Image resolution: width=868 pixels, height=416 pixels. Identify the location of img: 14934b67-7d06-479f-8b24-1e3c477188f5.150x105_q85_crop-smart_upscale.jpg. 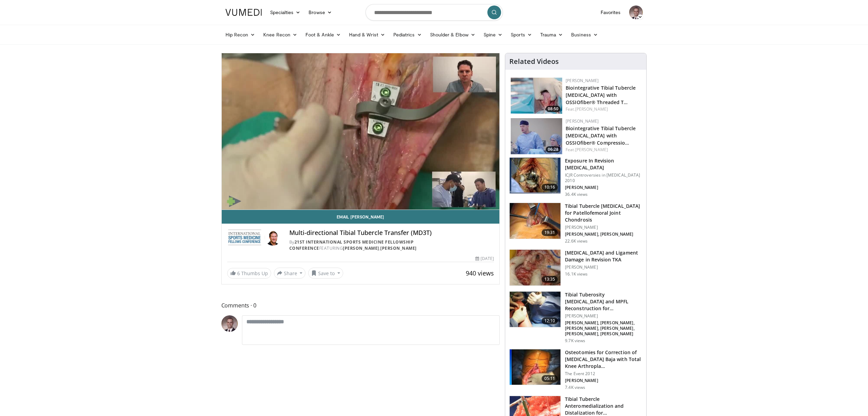
(537, 95).